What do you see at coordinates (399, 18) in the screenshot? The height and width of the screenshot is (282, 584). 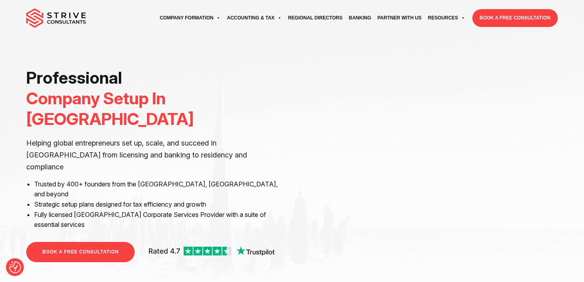 I see `a: Partner with Us` at bounding box center [399, 18].